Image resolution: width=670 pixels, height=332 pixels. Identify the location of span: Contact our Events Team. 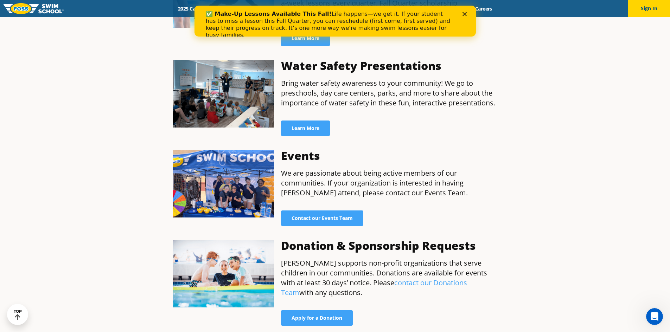
(322, 218).